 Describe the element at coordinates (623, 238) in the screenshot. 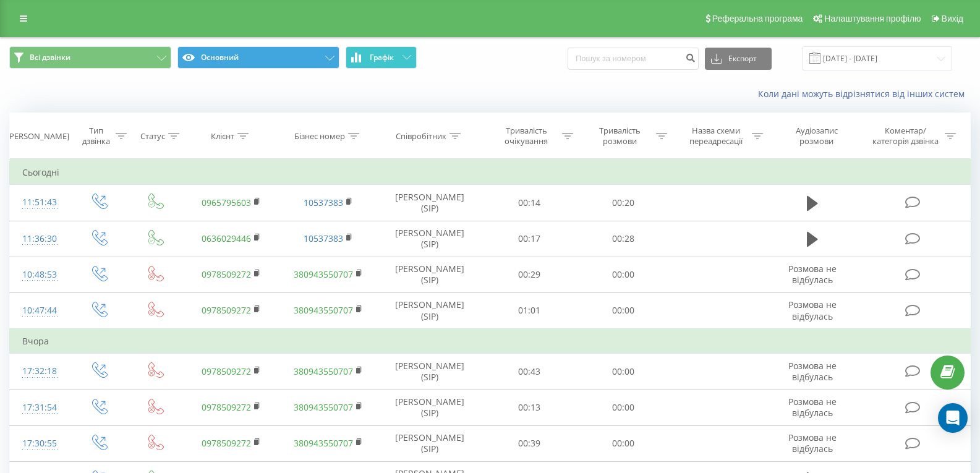

I see `td: 00:28` at that location.